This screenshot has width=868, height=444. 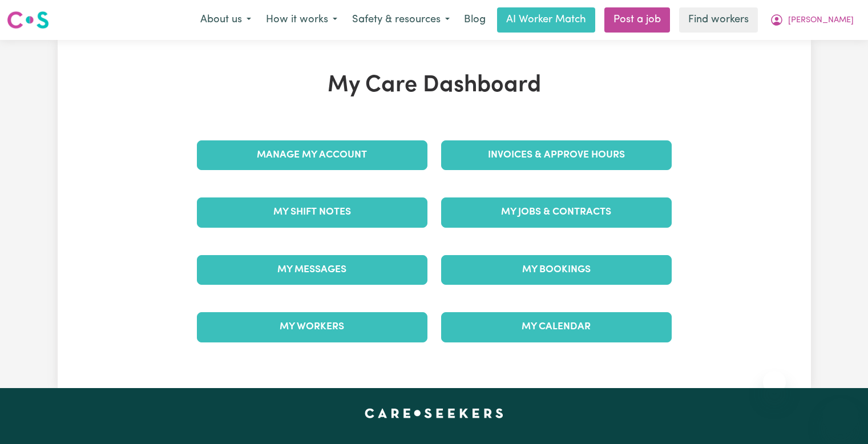 I want to click on button: About us, so click(x=226, y=20).